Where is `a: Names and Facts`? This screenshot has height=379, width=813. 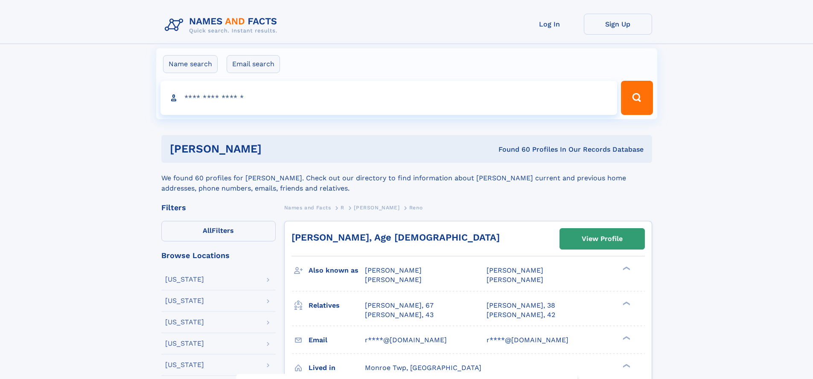
a: Names and Facts is located at coordinates (308, 207).